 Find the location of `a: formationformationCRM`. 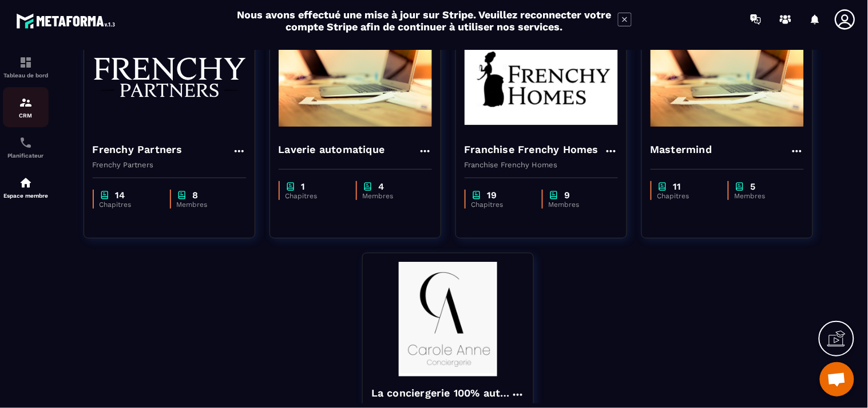

a: formationformationCRM is located at coordinates (26, 107).